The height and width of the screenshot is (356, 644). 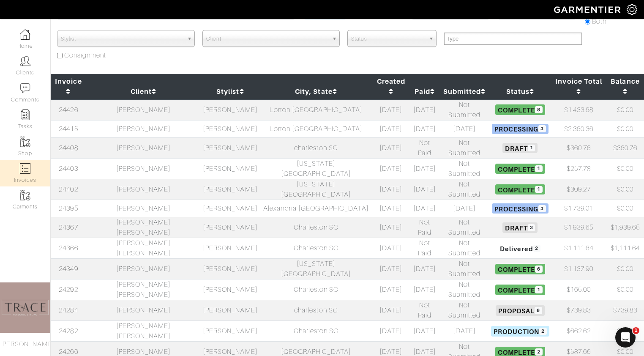 What do you see at coordinates (578, 148) in the screenshot?
I see `td: $360.76` at bounding box center [578, 148].